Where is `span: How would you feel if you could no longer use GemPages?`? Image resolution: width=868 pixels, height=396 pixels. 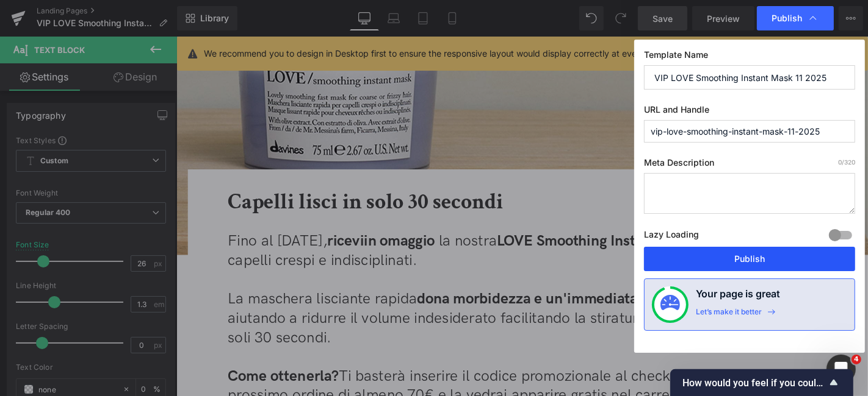 span: How would you feel if you could no longer use GemPages? is located at coordinates (755, 383).